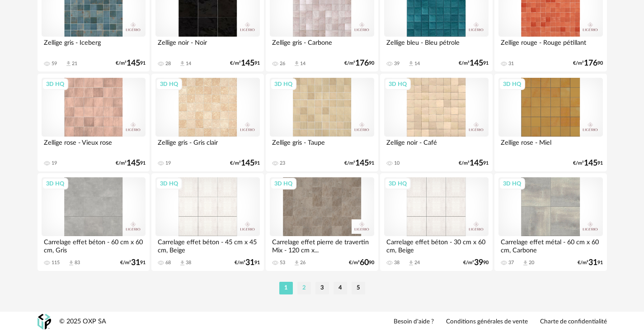 Image resolution: width=644 pixels, height=332 pixels. Describe the element at coordinates (358, 288) in the screenshot. I see `li: 5` at that location.